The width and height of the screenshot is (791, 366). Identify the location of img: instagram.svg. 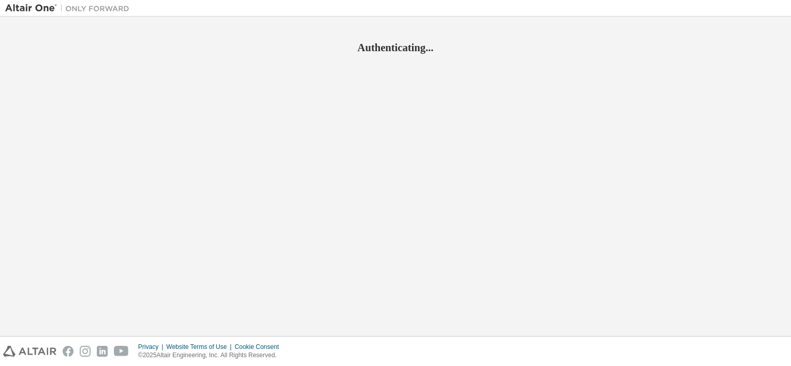
(85, 351).